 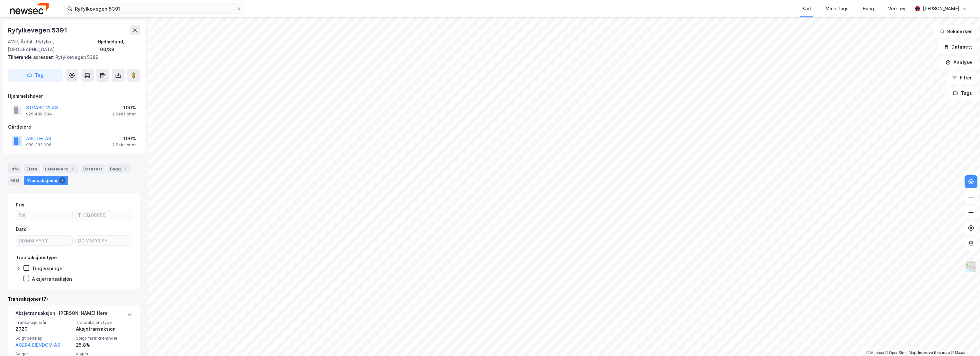 I want to click on a: OpenStreetMap, so click(x=901, y=352).